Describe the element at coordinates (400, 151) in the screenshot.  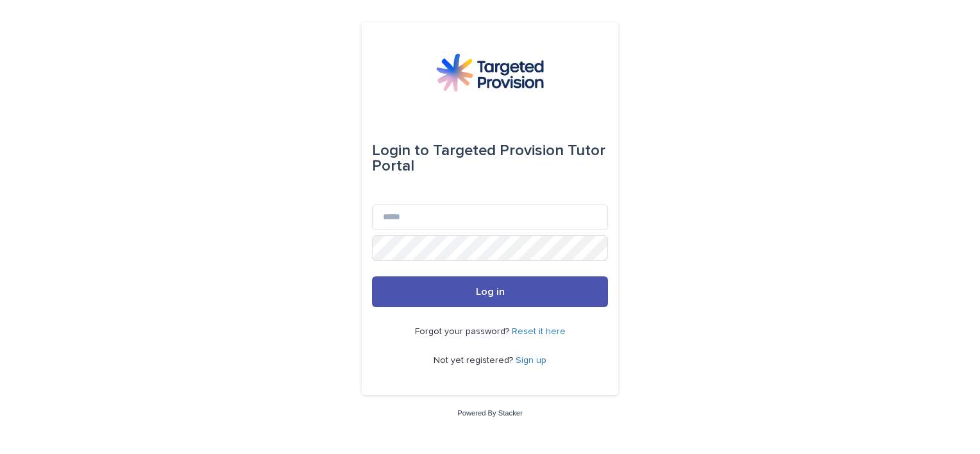
I see `span: Login to` at that location.